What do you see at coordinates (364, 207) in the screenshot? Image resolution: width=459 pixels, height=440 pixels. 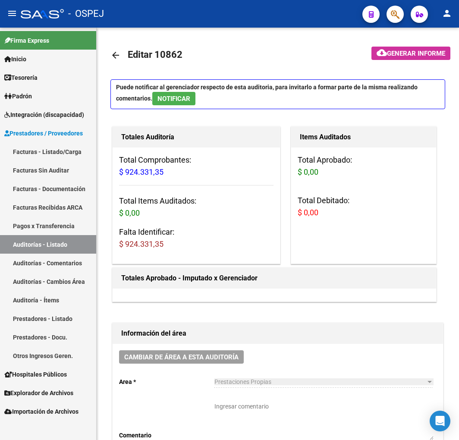 I see `h3: Total Debitado:` at bounding box center [364, 207].